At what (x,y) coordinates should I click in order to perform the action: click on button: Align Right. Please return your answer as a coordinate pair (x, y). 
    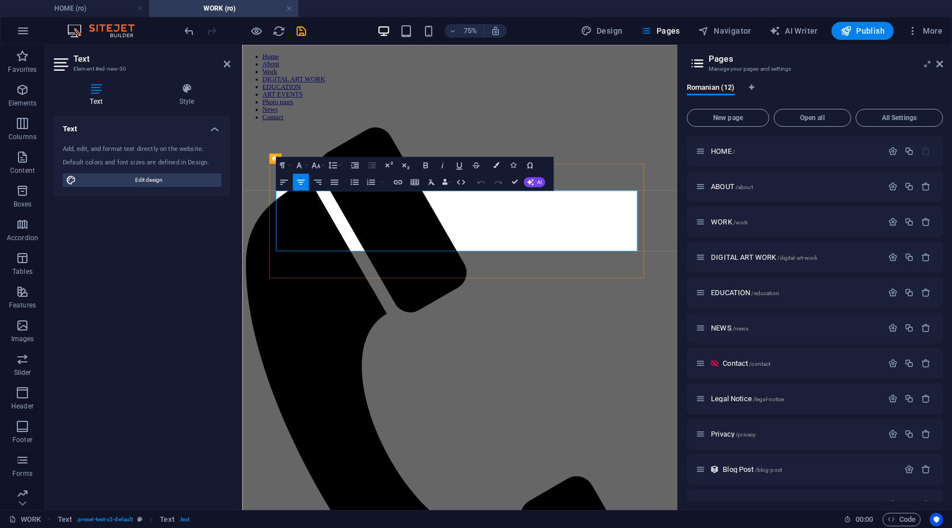
    Looking at the image, I should click on (317, 182).